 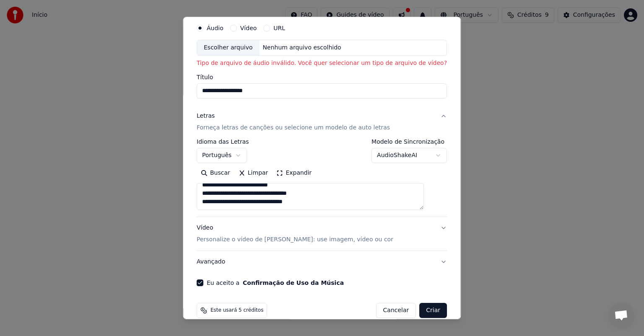 What do you see at coordinates (223, 142) in the screenshot?
I see `label: Idioma das Letras` at bounding box center [223, 142].